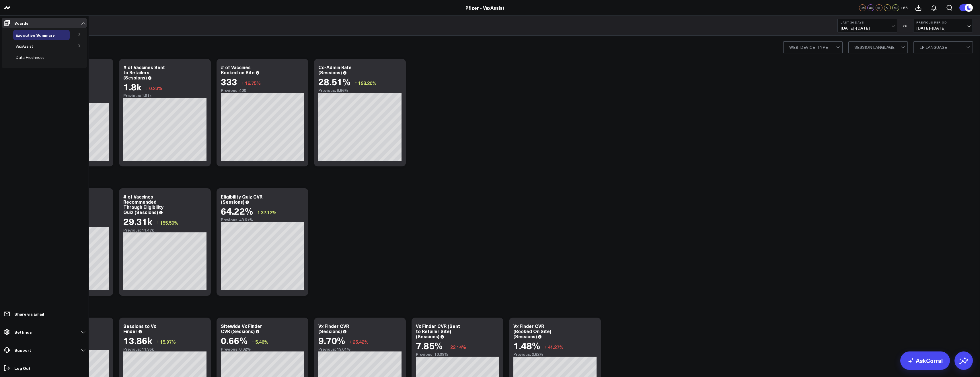 This screenshot has height=377, width=980. Describe the element at coordinates (168, 342) in the screenshot. I see `span: 15.97%` at that location.